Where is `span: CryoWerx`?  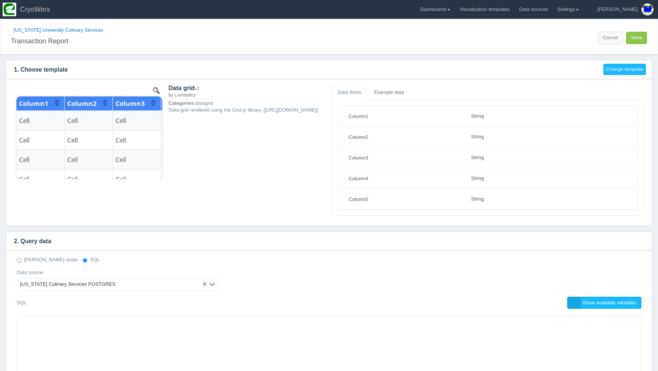 span: CryoWerx is located at coordinates (35, 9).